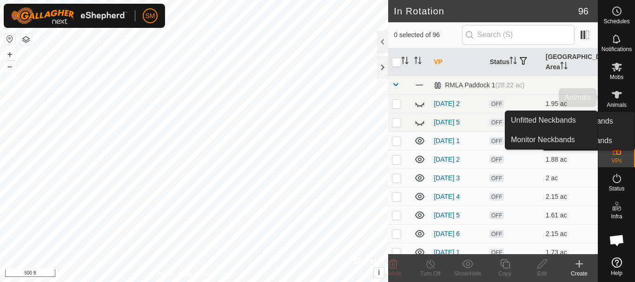  I want to click on div: Create, so click(579, 274).